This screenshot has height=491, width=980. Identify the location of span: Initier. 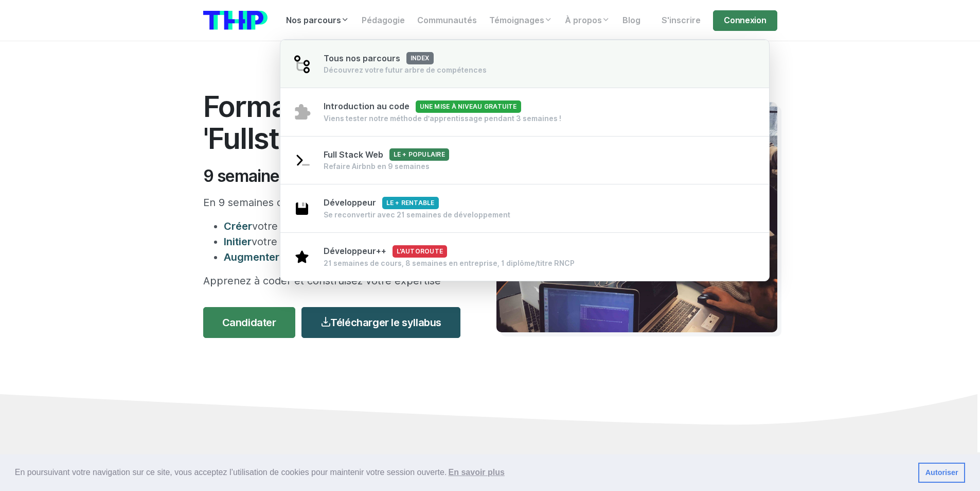
(238, 241).